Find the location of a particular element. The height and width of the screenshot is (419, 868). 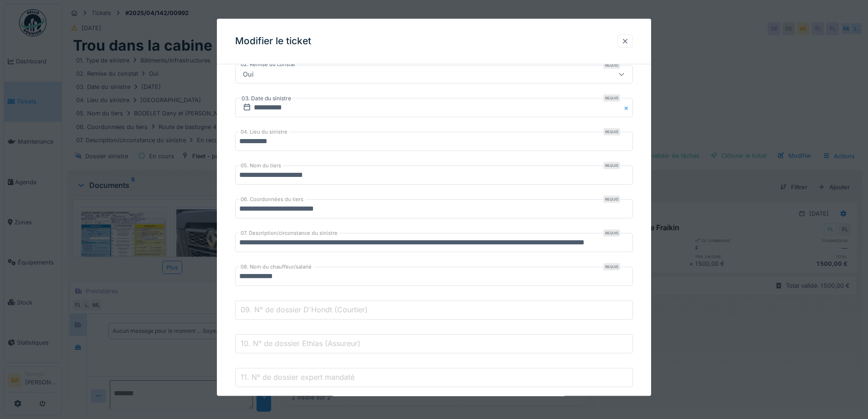

label: 05. Nom du tiers is located at coordinates (261, 166).